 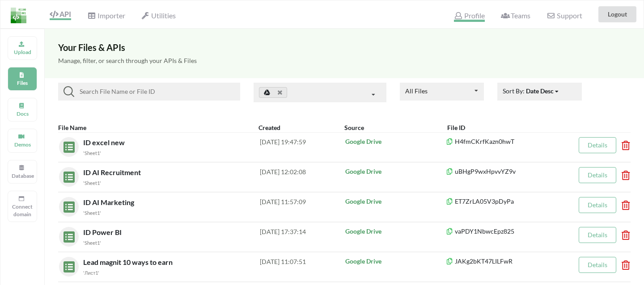 What do you see at coordinates (129, 262) in the screenshot?
I see `span: Lead magnit 10 ways to earn` at bounding box center [129, 262].